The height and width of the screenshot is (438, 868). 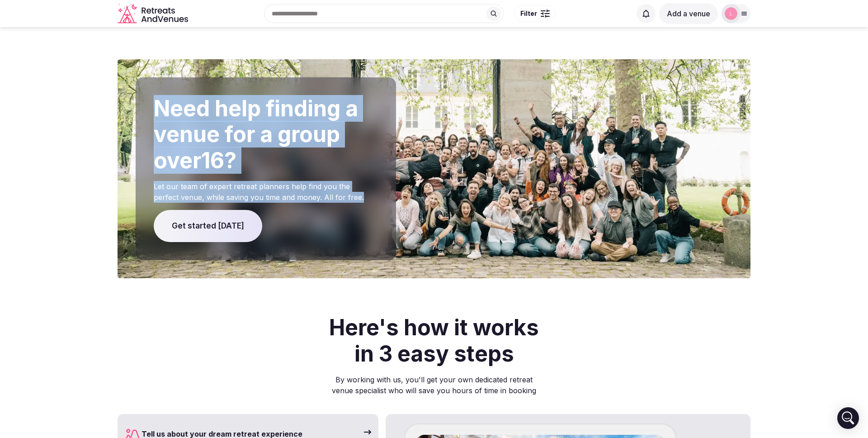 I want to click on h2: Need help finding a venue for a group over 16 ?, so click(x=266, y=134).